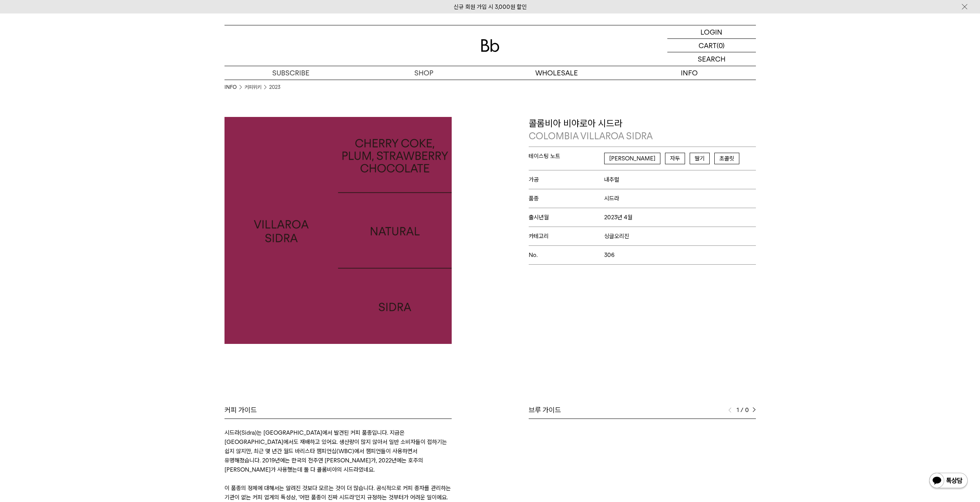 The height and width of the screenshot is (502, 980). Describe the element at coordinates (737, 410) in the screenshot. I see `span: 1` at that location.